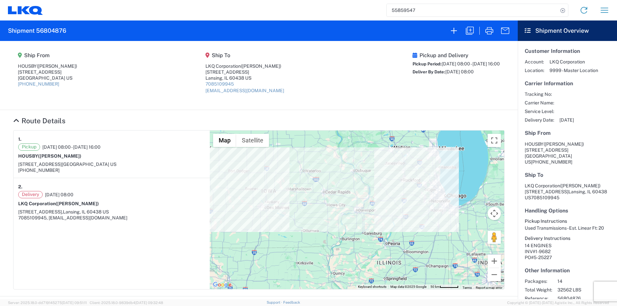 Image resolution: width=617 pixels, height=306 pixels. Describe the element at coordinates (567, 270) in the screenshot. I see `h5: Other Information` at that location.